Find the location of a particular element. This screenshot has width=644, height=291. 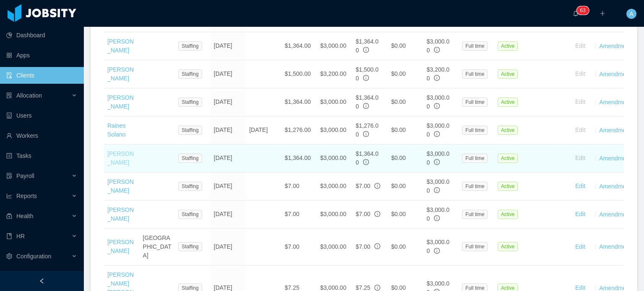

a: icon: userWorkers is located at coordinates (42, 136).